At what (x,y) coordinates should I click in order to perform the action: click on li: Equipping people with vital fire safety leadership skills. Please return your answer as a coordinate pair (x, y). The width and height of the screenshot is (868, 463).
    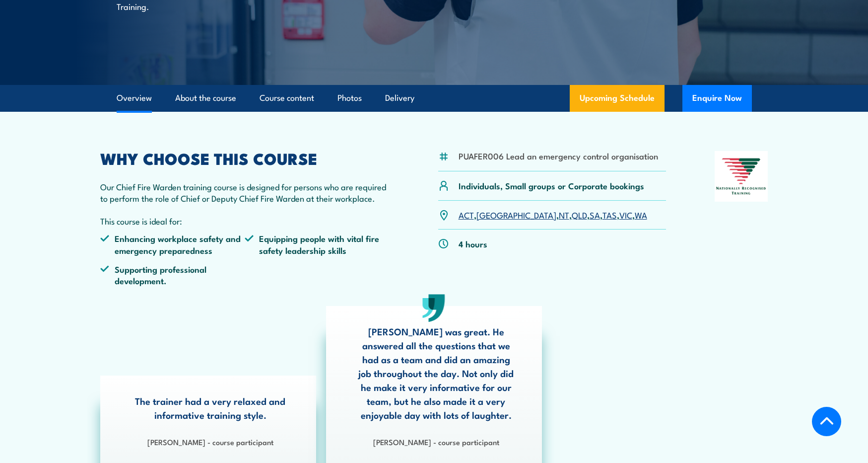
    Looking at the image, I should click on (317, 244).